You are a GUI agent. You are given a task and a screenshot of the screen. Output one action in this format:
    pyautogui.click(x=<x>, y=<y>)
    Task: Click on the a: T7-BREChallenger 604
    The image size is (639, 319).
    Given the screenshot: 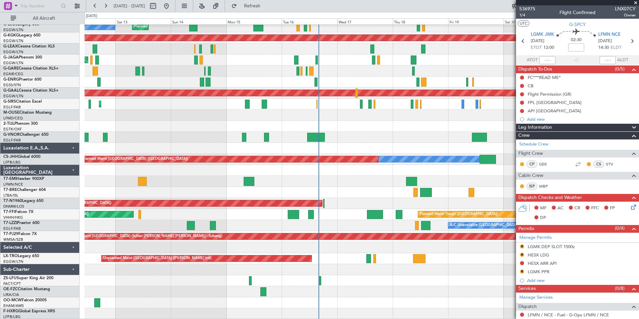 What is the action you would take?
    pyautogui.click(x=24, y=190)
    